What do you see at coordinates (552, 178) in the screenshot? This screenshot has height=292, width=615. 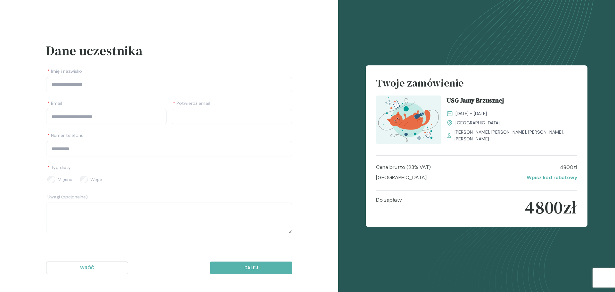 I see `p: Wpisz kod rabatowy` at bounding box center [552, 178].